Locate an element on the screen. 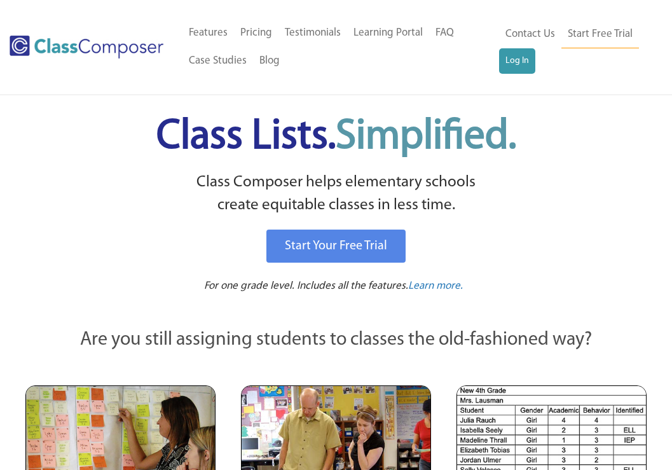 This screenshot has height=470, width=672. p: Are you still assigning students to classes the old-fashioned way? is located at coordinates (336, 340).